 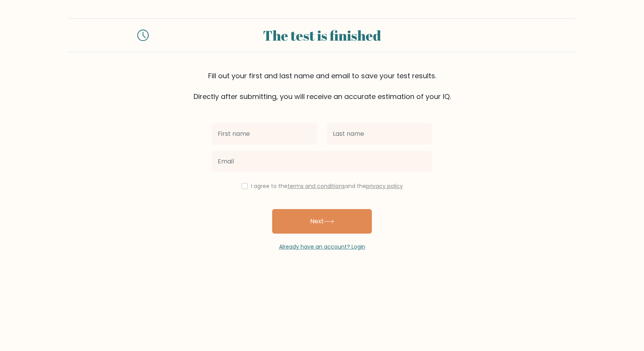 I want to click on input: First name, so click(x=265, y=134).